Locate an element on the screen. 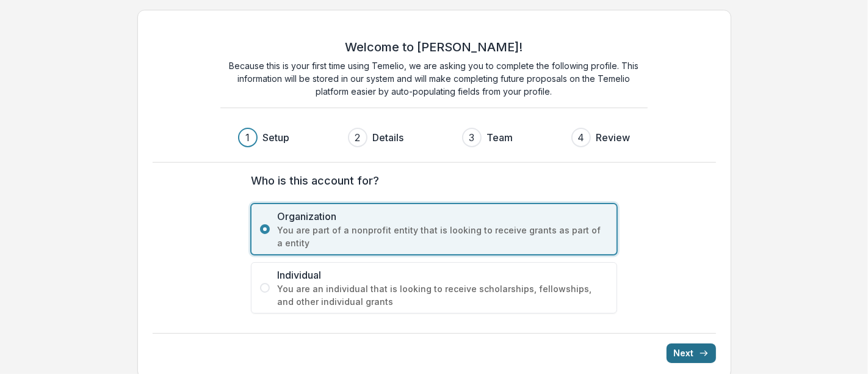 Image resolution: width=868 pixels, height=374 pixels. span: Individual is located at coordinates (443, 275).